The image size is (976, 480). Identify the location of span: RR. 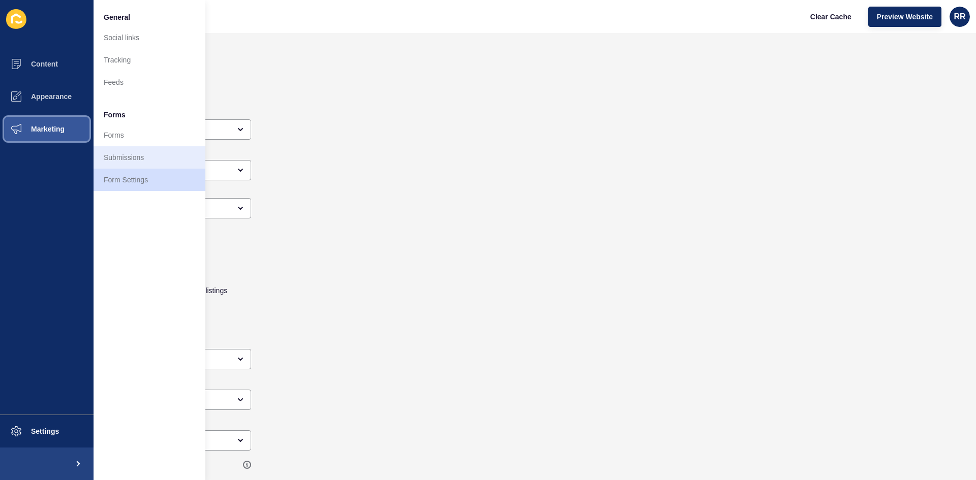
(959, 17).